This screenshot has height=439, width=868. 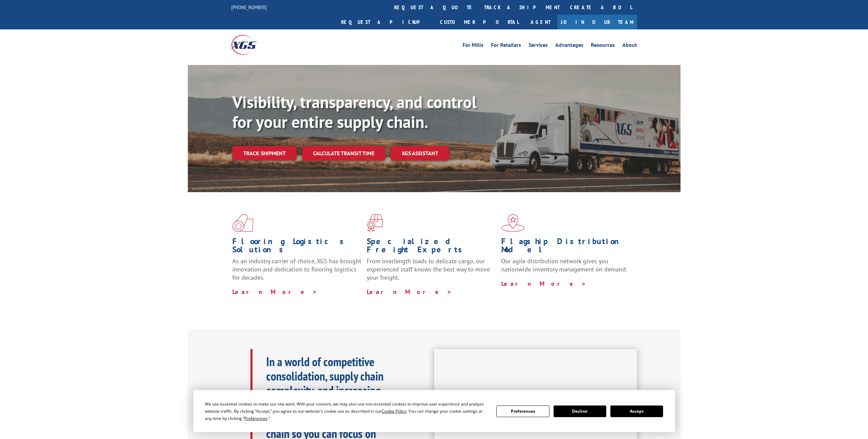 I want to click on a: For Mills, so click(x=473, y=46).